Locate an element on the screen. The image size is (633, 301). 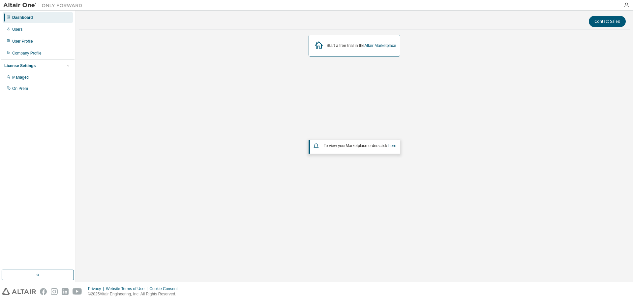
img: facebook.svg is located at coordinates (43, 291).